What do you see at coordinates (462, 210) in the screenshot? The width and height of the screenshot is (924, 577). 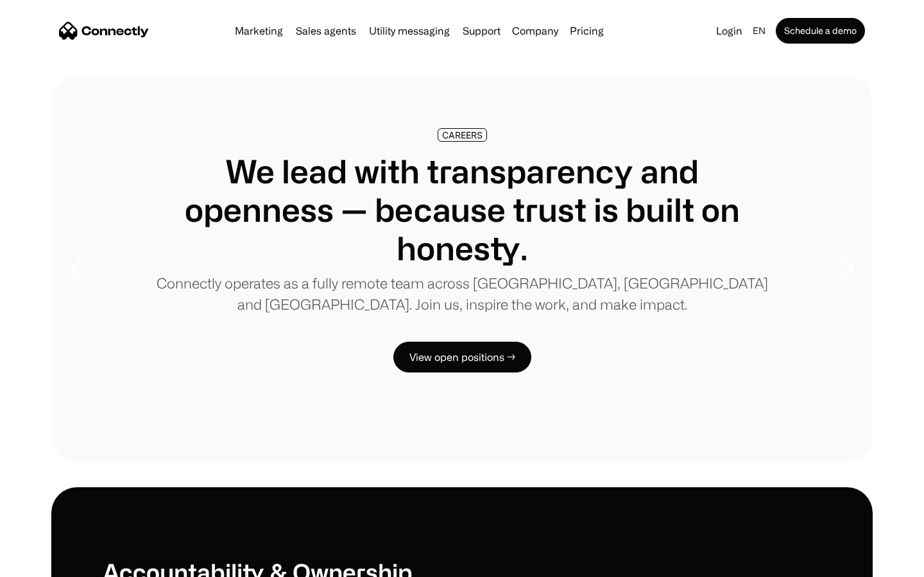 I see `h1: We lead with transparency and openness — because trust is built on honesty.` at bounding box center [462, 210].